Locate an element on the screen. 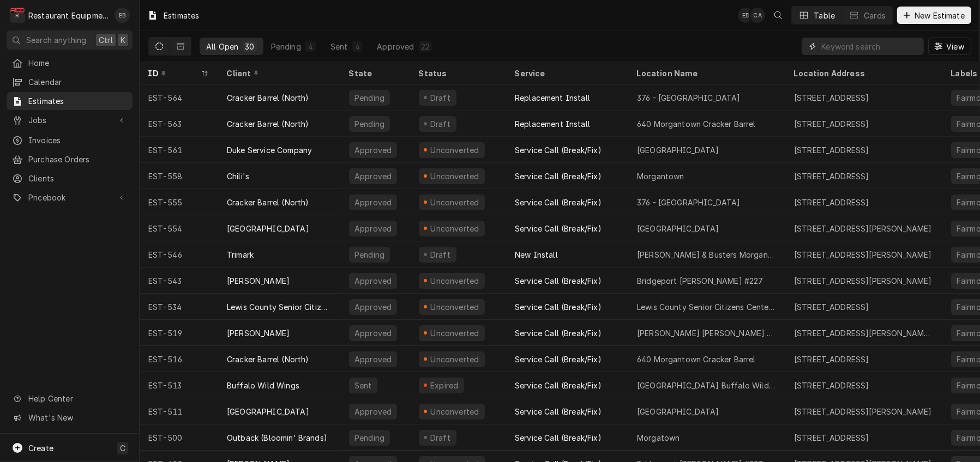 This screenshot has width=980, height=462. div: EST-558 is located at coordinates (179, 176).